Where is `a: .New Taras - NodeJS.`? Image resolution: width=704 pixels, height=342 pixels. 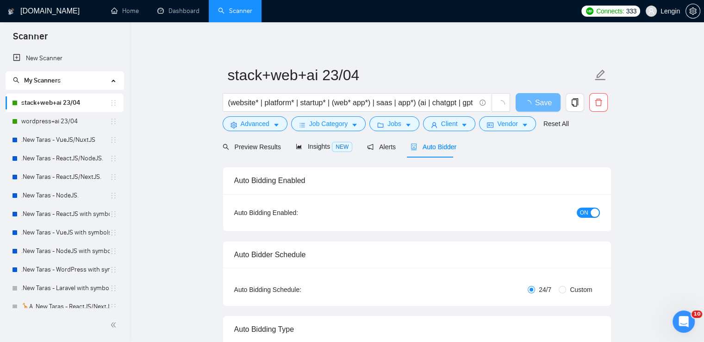 a: .New Taras - NodeJS. is located at coordinates (65, 195).